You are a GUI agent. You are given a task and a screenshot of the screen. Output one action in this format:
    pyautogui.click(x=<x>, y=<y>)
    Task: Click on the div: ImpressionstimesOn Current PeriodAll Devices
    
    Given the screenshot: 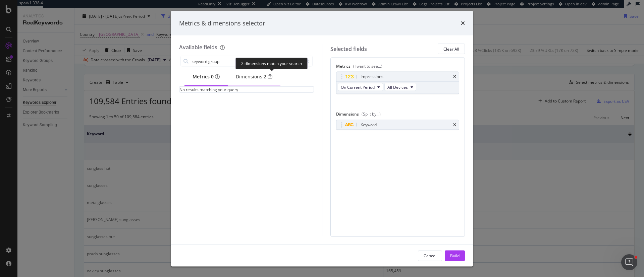 What is the action you would take?
    pyautogui.click(x=398, y=83)
    